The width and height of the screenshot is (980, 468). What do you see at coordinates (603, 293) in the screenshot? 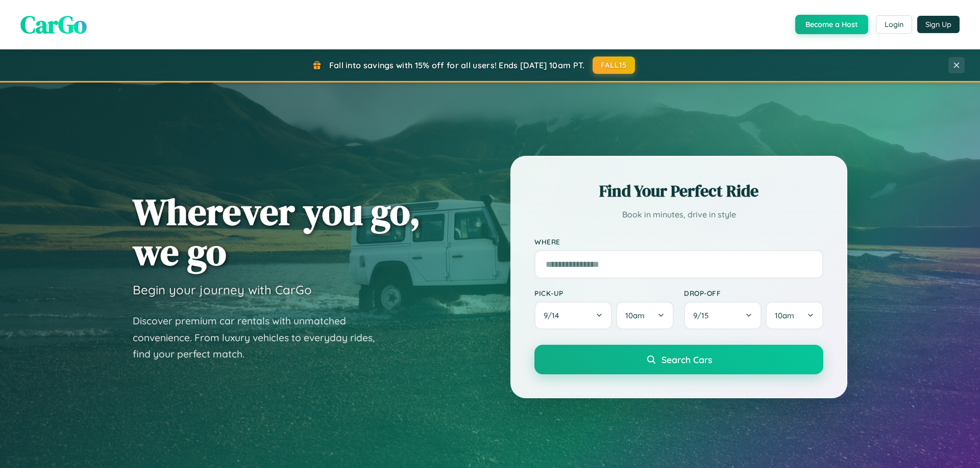
I see `label: Pick-up` at bounding box center [603, 293].